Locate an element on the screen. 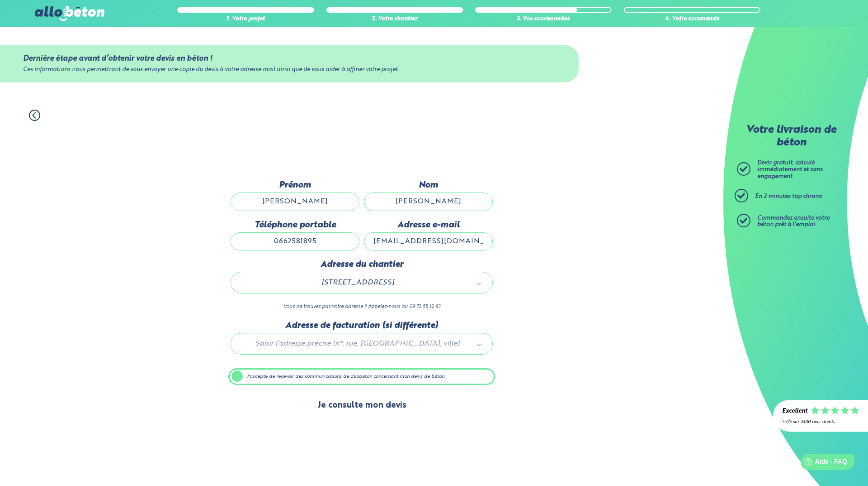 This screenshot has height=486, width=868. button: Je consulte mon devis is located at coordinates (362, 405).